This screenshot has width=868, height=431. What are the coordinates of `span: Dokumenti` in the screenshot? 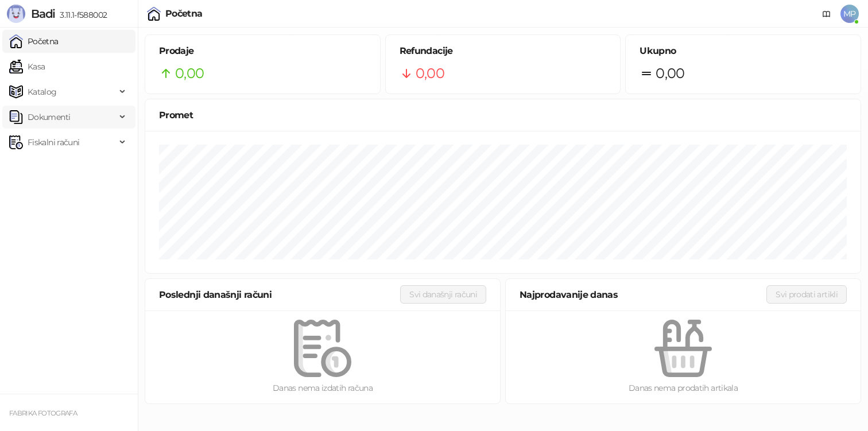 It's located at (49, 117).